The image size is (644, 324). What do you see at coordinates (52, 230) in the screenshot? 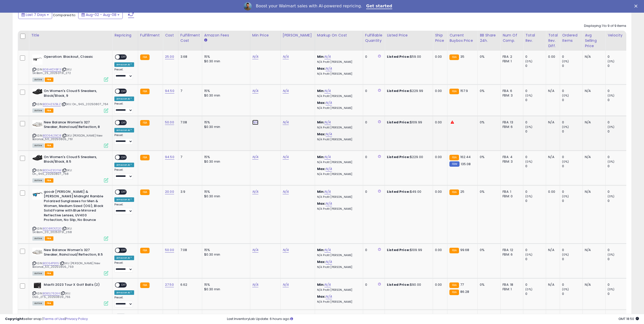
I see `span: | SKU: SkiBarn_20_20250731_268` at bounding box center [52, 230].